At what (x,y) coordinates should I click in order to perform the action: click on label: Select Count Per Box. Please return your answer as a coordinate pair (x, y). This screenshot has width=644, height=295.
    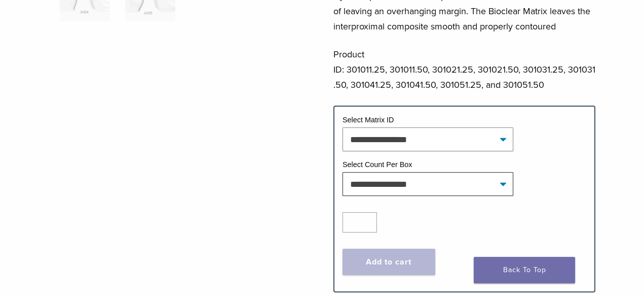
    Looking at the image, I should click on (377, 165).